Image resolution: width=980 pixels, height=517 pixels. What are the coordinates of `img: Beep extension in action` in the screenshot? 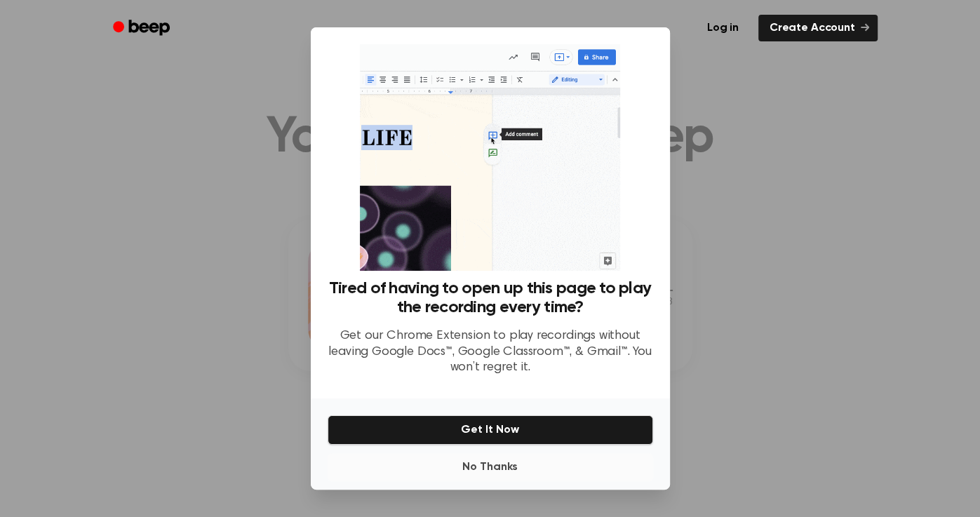 It's located at (490, 157).